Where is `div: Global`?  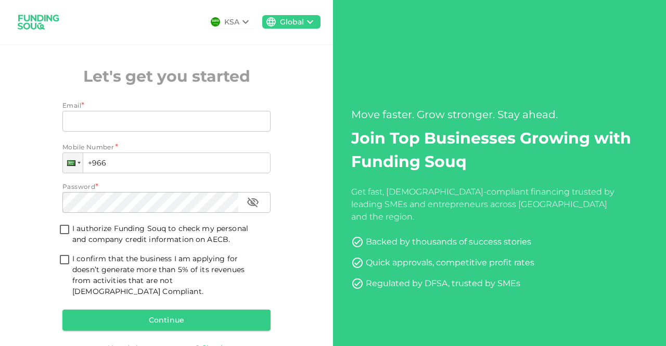
div: Global is located at coordinates (292, 22).